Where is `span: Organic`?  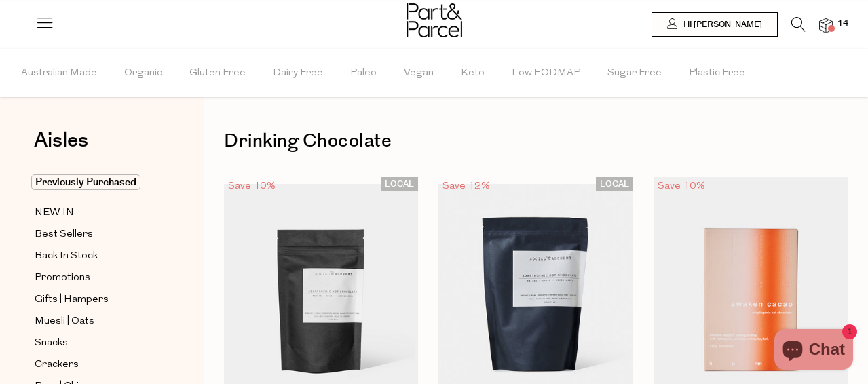
span: Organic is located at coordinates (143, 73).